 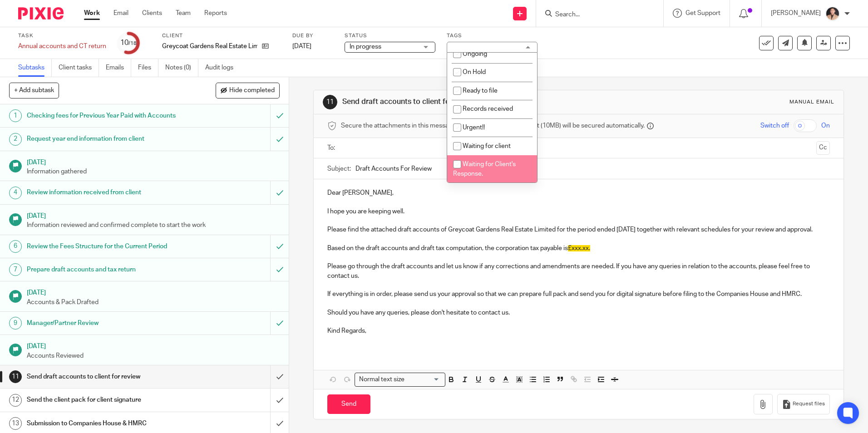 What do you see at coordinates (119, 67) in the screenshot?
I see `a: Emails` at bounding box center [119, 67].